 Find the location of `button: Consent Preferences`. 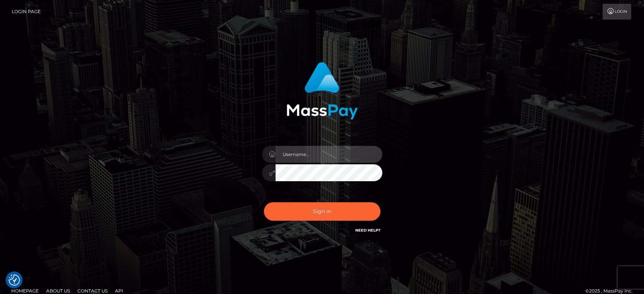

button: Consent Preferences is located at coordinates (15, 280).